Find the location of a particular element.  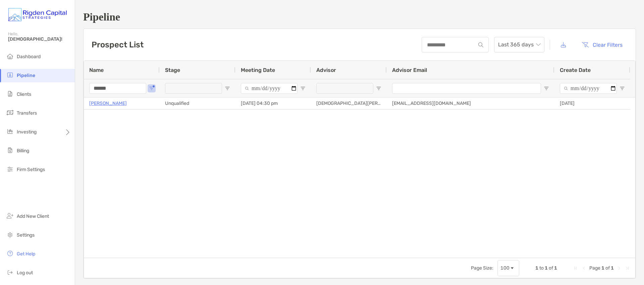

button: Clear Filters is located at coordinates (602, 45).